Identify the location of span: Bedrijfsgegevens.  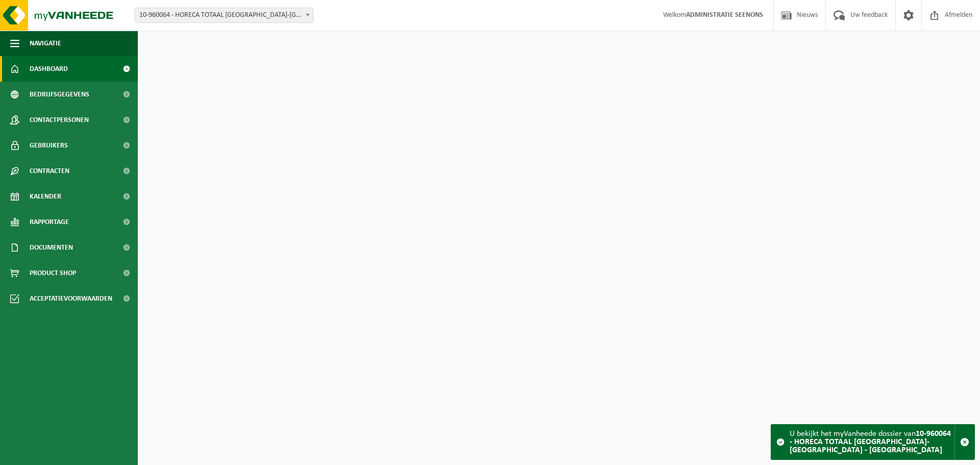
(59, 95).